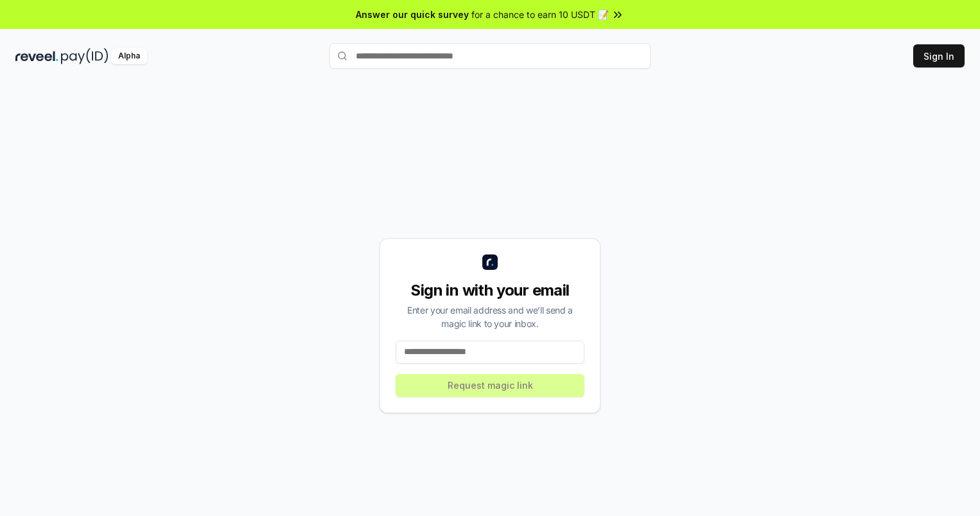 Image resolution: width=980 pixels, height=516 pixels. Describe the element at coordinates (490, 316) in the screenshot. I see `div: Enter your email address and we’ll send a magic link to your inbox.` at that location.